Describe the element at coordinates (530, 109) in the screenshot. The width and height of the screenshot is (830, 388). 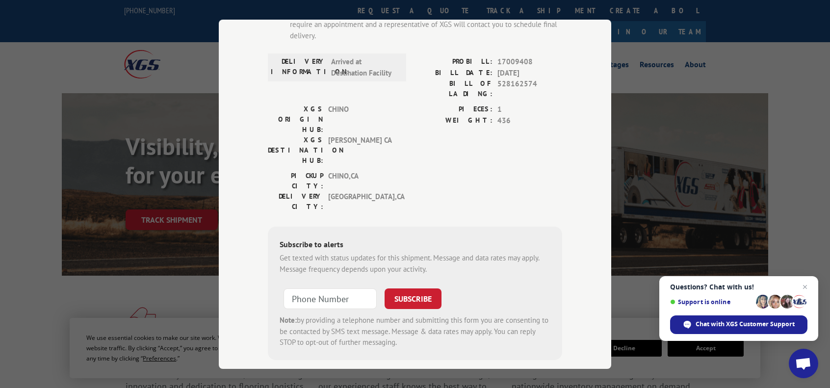
I see `span: 1` at that location.